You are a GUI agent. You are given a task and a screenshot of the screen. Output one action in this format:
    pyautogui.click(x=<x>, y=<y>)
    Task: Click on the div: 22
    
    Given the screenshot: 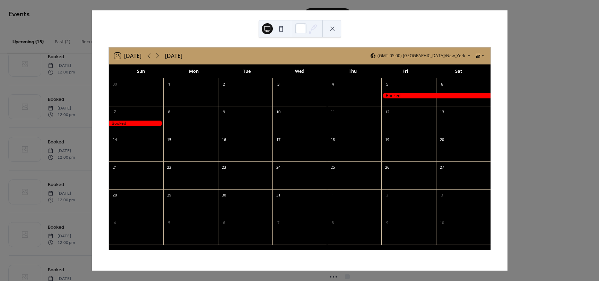 What is the action you would take?
    pyautogui.click(x=169, y=168)
    